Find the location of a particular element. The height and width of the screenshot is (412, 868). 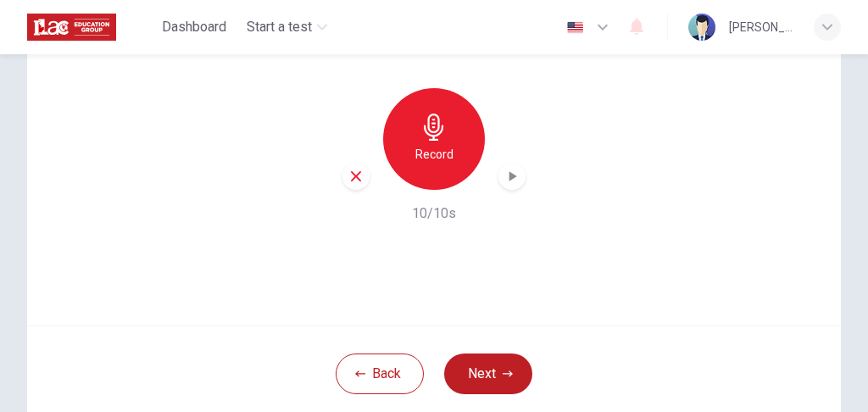

img: Profile picture is located at coordinates (702, 27).